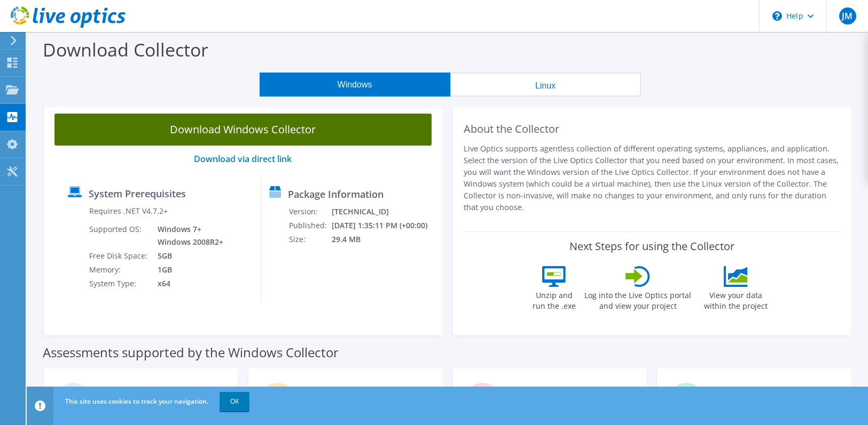  Describe the element at coordinates (243, 129) in the screenshot. I see `a: Download Windows Collector` at that location.